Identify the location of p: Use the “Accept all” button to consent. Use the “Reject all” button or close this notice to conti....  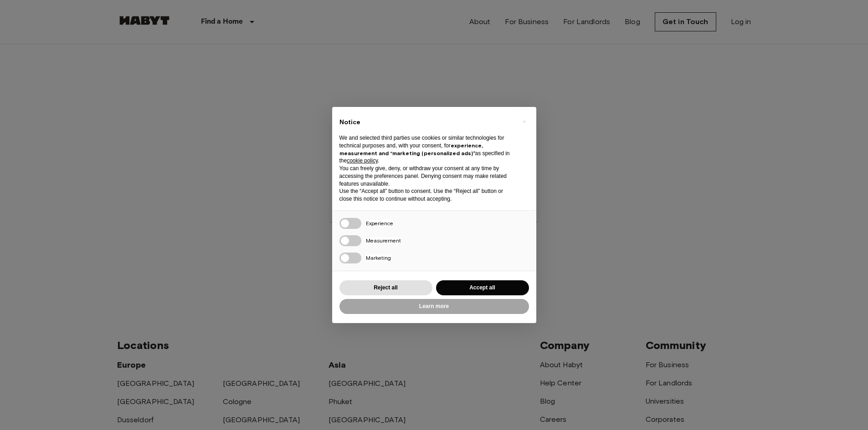
(427, 195).